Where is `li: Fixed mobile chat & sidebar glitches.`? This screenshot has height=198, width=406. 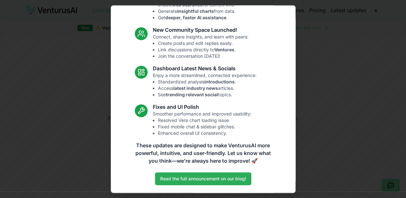
li: Fixed mobile chat & sidebar glitches. is located at coordinates (205, 127).